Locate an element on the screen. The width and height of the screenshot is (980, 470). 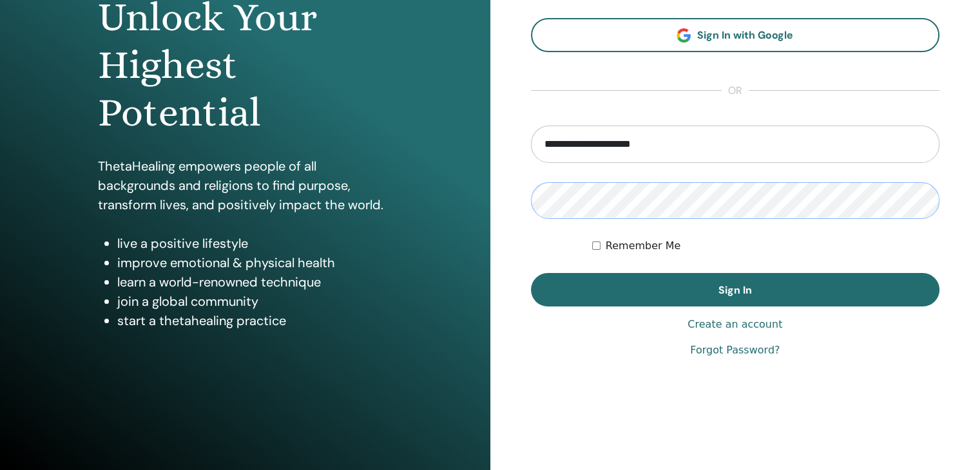
li: start a thetahealing practice is located at coordinates (255, 320).